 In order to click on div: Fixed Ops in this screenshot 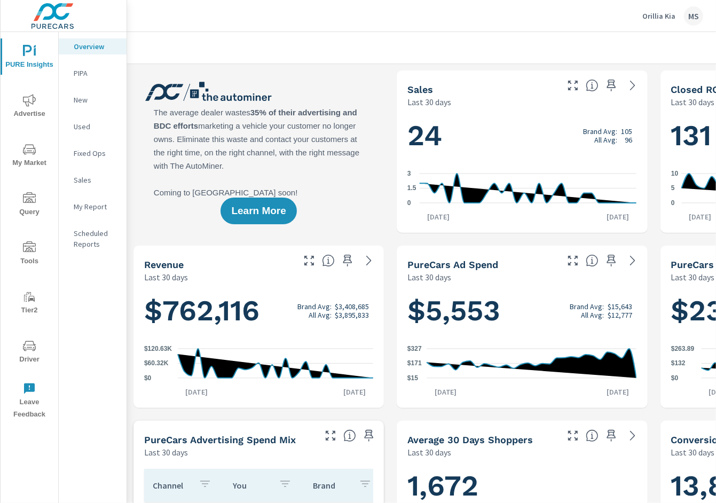, I will do `click(92, 153)`.